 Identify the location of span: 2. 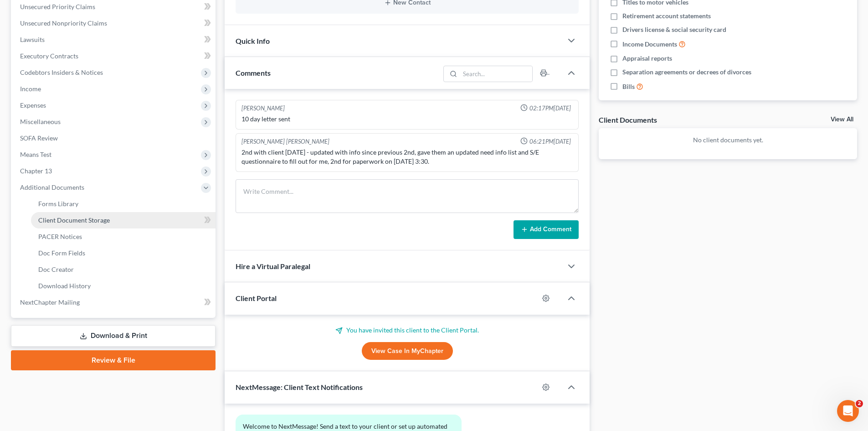
(859, 403).